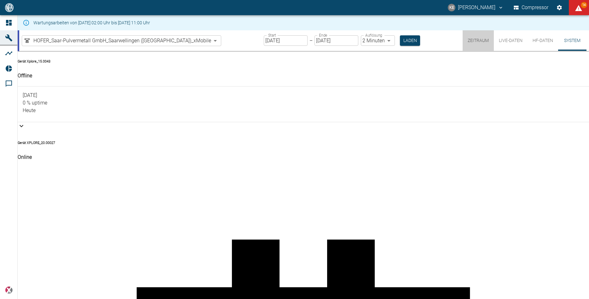  I want to click on label: Ende, so click(323, 35).